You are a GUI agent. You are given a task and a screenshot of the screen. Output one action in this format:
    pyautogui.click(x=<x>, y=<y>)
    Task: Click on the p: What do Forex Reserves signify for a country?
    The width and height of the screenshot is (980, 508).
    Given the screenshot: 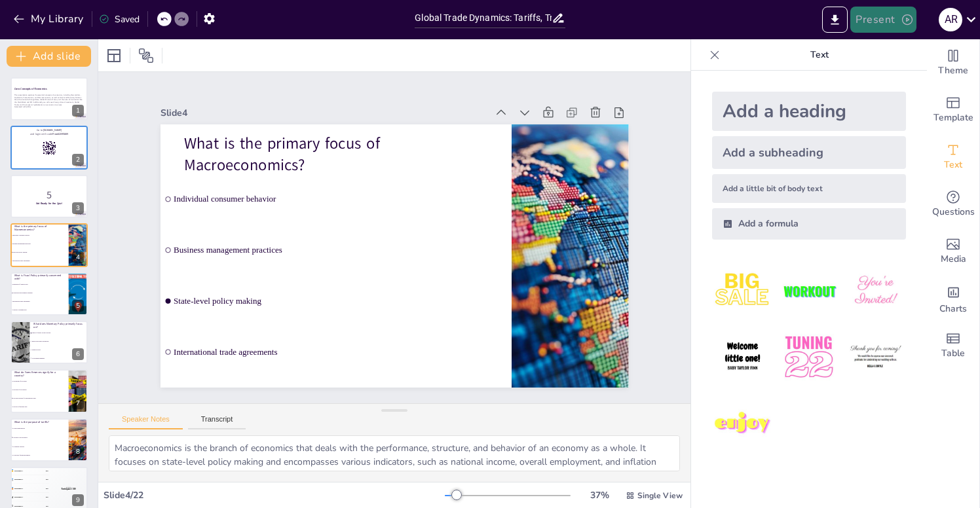 What is the action you would take?
    pyautogui.click(x=39, y=374)
    